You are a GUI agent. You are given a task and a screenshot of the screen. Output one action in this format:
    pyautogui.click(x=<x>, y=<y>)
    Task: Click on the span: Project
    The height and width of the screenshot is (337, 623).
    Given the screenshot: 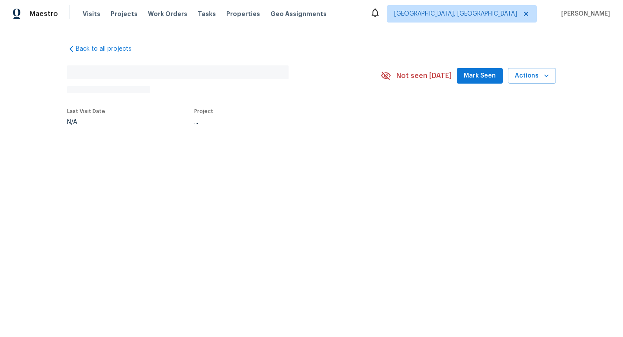 What is the action you would take?
    pyautogui.click(x=204, y=111)
    